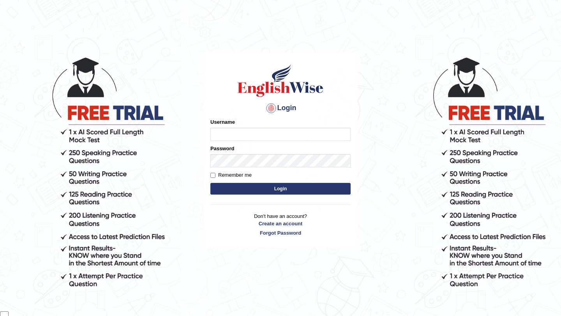 The width and height of the screenshot is (561, 316). I want to click on p: Don't have an account?, so click(281, 225).